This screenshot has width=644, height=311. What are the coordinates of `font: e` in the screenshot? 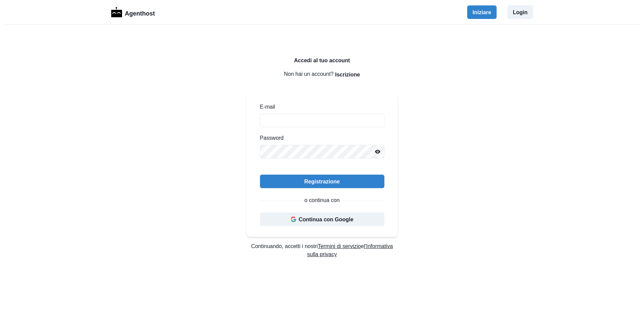 It's located at (362, 246).